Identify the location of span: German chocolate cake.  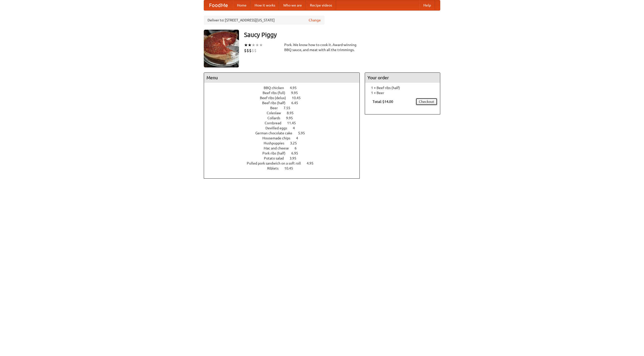
(276, 133).